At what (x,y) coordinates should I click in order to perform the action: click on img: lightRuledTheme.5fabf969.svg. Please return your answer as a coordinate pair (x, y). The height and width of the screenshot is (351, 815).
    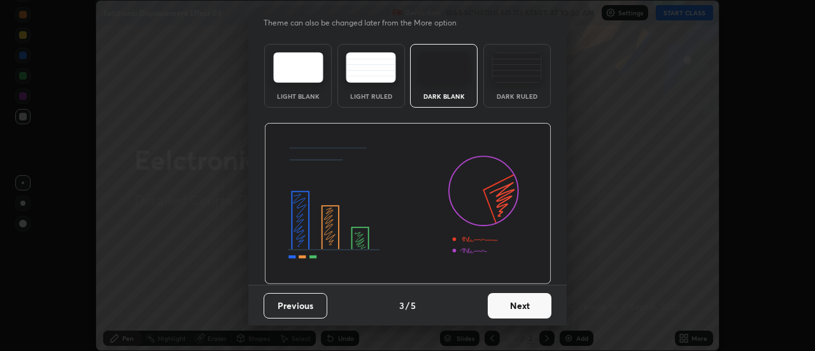
    Looking at the image, I should click on (371, 68).